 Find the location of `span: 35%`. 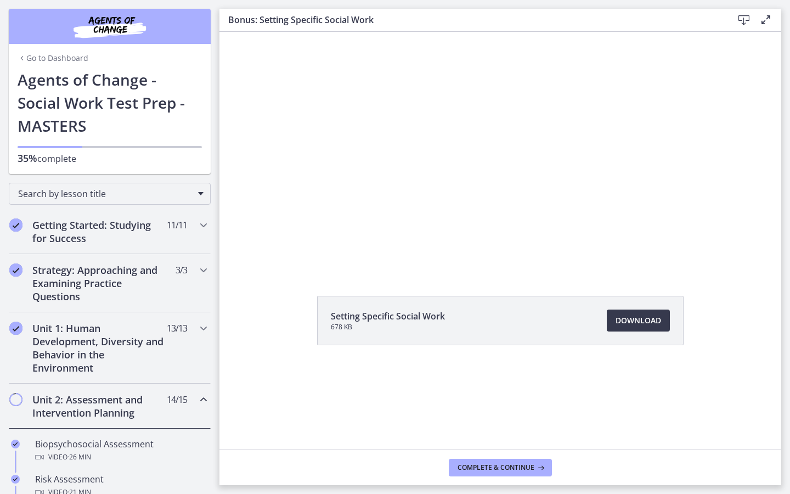

span: 35% is located at coordinates (27, 158).